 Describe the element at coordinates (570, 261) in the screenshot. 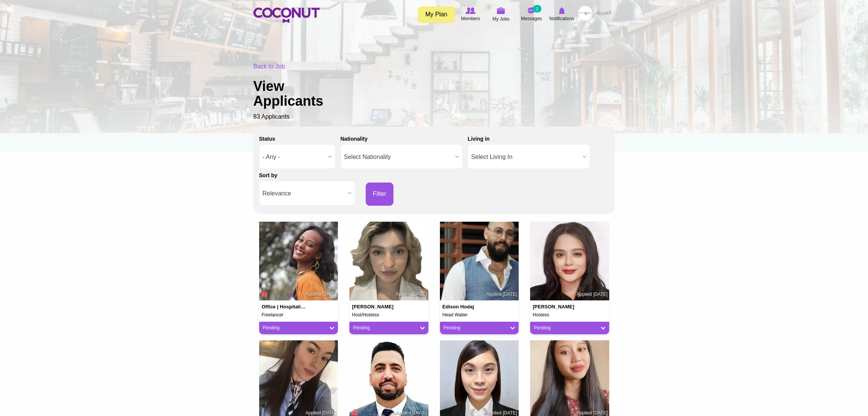

I see `img: Fatma Salim's picture` at that location.